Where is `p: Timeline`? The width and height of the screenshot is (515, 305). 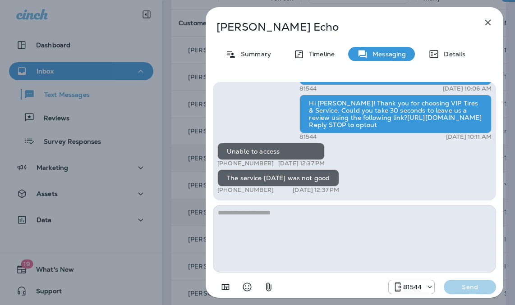
p: Timeline is located at coordinates (319, 54).